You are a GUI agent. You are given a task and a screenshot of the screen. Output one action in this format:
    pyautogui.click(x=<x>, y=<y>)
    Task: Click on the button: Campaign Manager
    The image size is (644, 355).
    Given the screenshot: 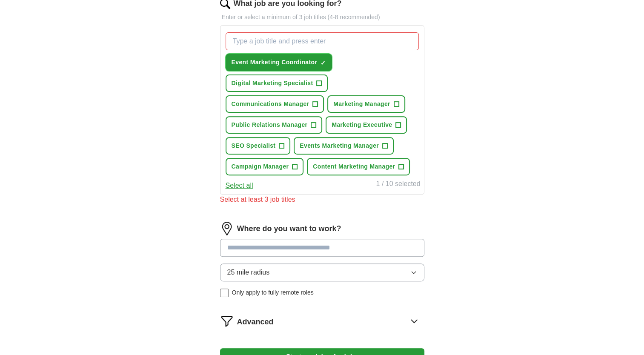 What is the action you would take?
    pyautogui.click(x=265, y=167)
    